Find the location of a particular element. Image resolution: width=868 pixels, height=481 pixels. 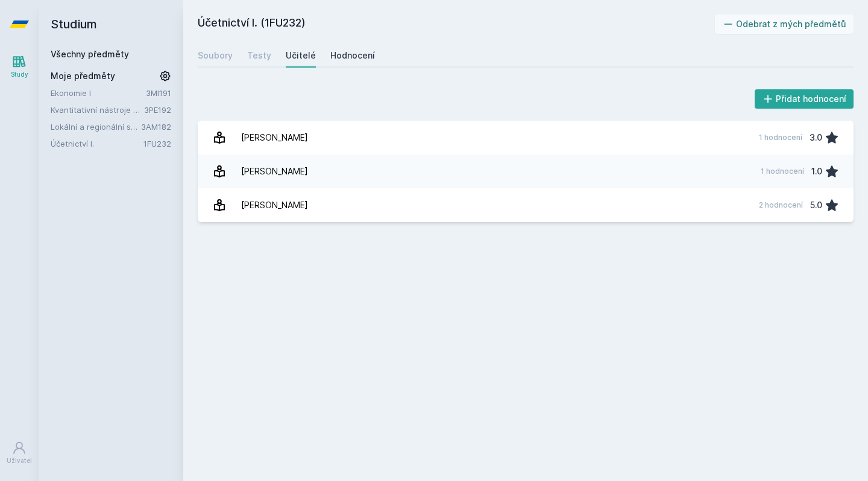

a: Učitelé is located at coordinates (301, 56).